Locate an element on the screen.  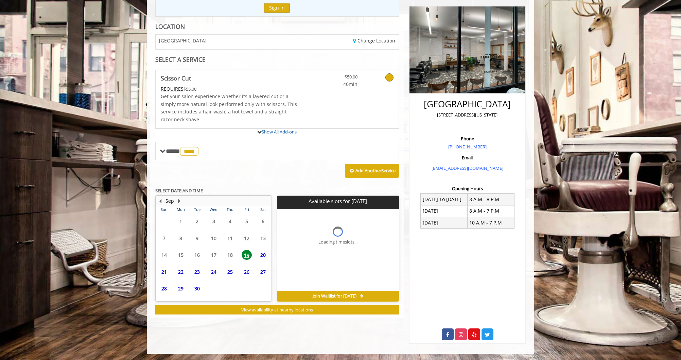
td: Select day30 is located at coordinates (197, 289).